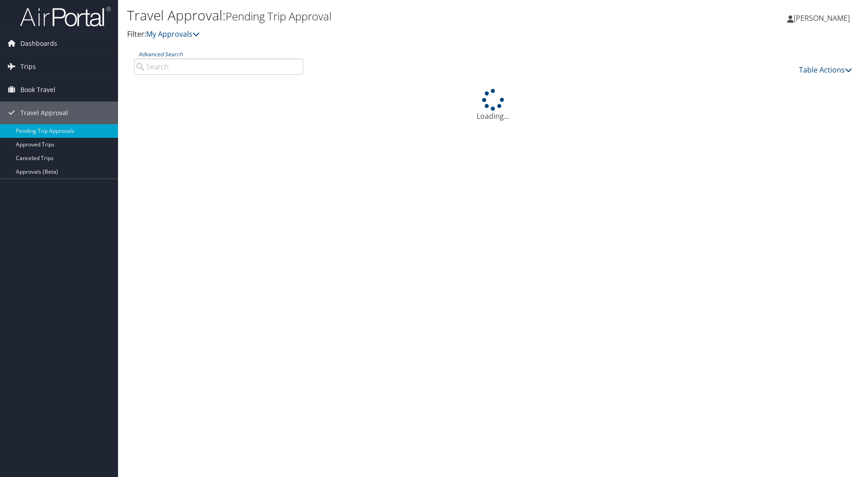 Image resolution: width=868 pixels, height=477 pixels. What do you see at coordinates (218, 67) in the screenshot?
I see `input: Advanced Search` at bounding box center [218, 67].